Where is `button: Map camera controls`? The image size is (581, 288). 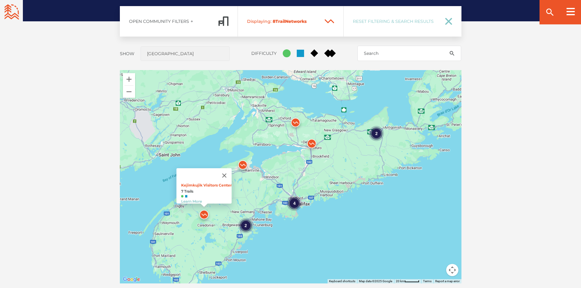
button: Map camera controls is located at coordinates (452, 270).